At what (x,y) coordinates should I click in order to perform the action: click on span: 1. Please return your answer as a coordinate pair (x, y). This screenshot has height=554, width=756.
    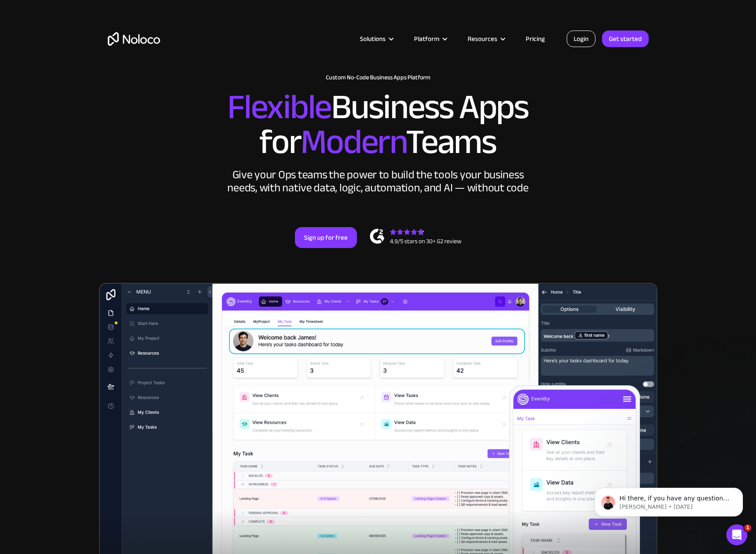
    Looking at the image, I should click on (748, 529).